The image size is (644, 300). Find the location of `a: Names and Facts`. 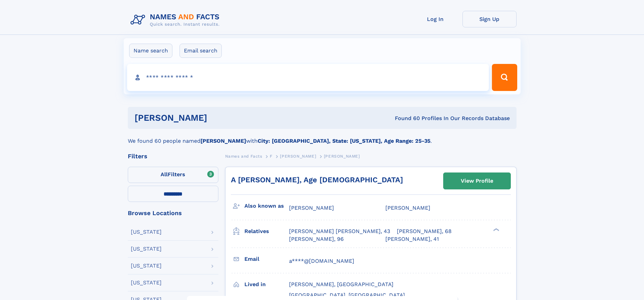

a: Names and Facts is located at coordinates (244, 156).